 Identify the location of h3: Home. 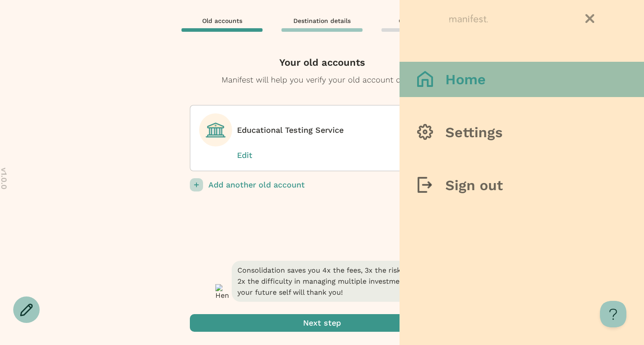
(465, 79).